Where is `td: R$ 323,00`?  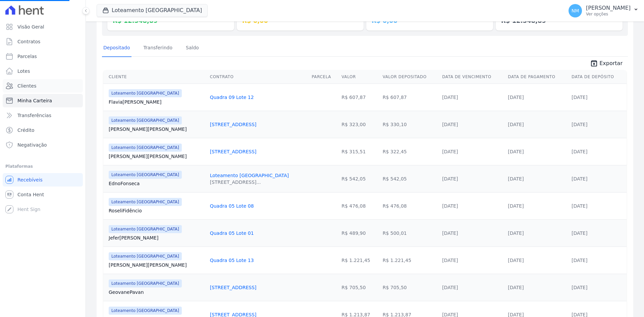 td: R$ 323,00 is located at coordinates (359, 124).